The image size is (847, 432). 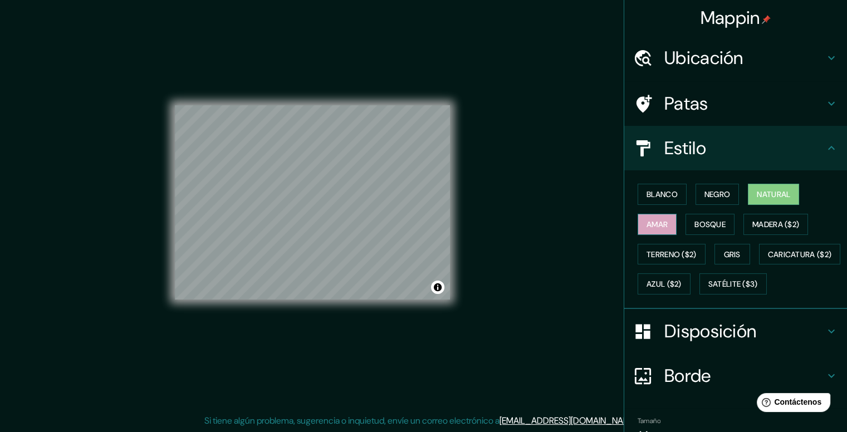 What do you see at coordinates (685, 148) in the screenshot?
I see `font: Estilo` at bounding box center [685, 148].